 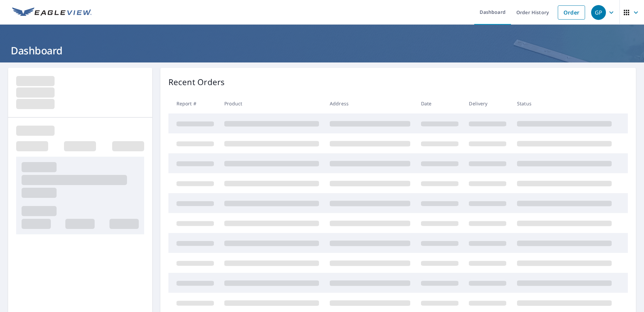 What do you see at coordinates (197, 82) in the screenshot?
I see `p: Recent Orders` at bounding box center [197, 82].